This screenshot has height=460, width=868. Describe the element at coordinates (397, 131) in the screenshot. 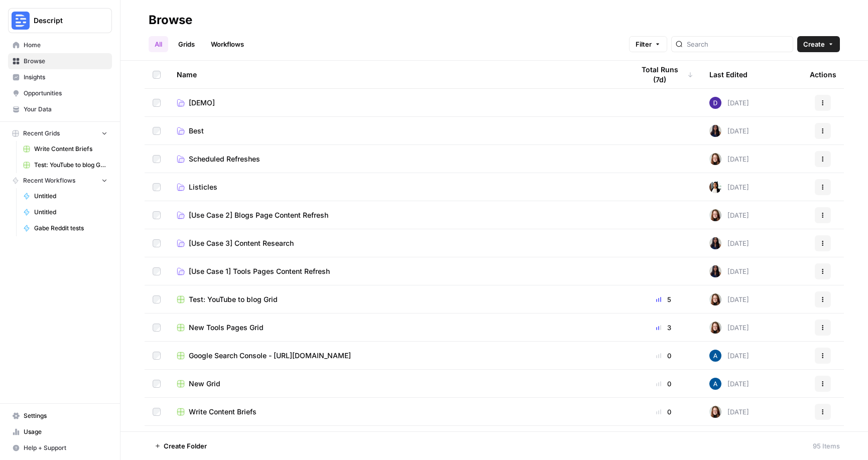

I see `a: Best` at that location.